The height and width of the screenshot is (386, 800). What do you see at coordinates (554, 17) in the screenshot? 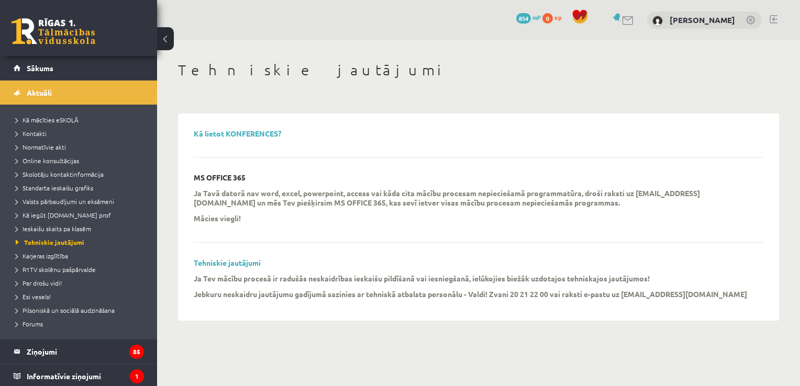
I see `a: 0 xp` at bounding box center [554, 17].